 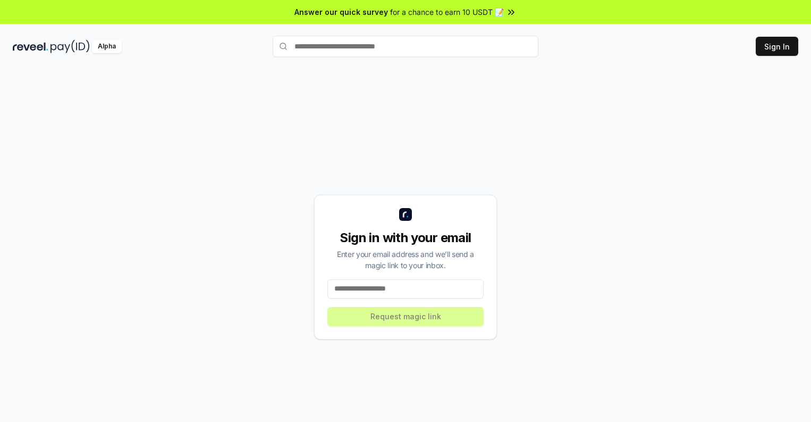 What do you see at coordinates (70, 46) in the screenshot?
I see `img: pay_id` at bounding box center [70, 46].